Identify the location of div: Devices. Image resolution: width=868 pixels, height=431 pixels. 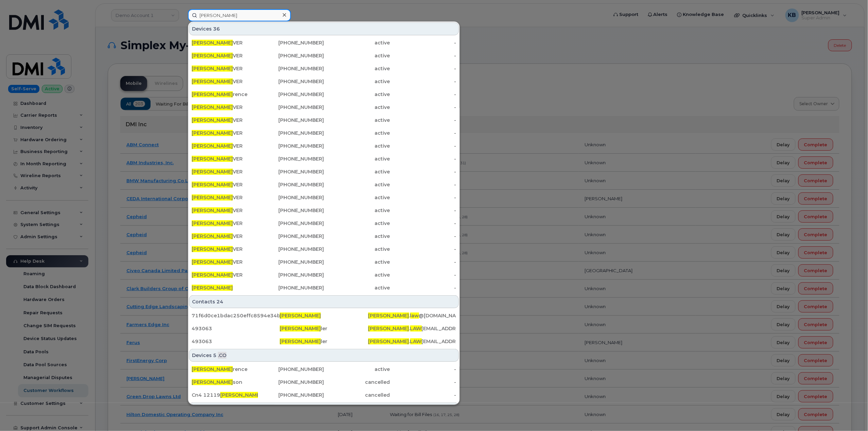
(324, 356).